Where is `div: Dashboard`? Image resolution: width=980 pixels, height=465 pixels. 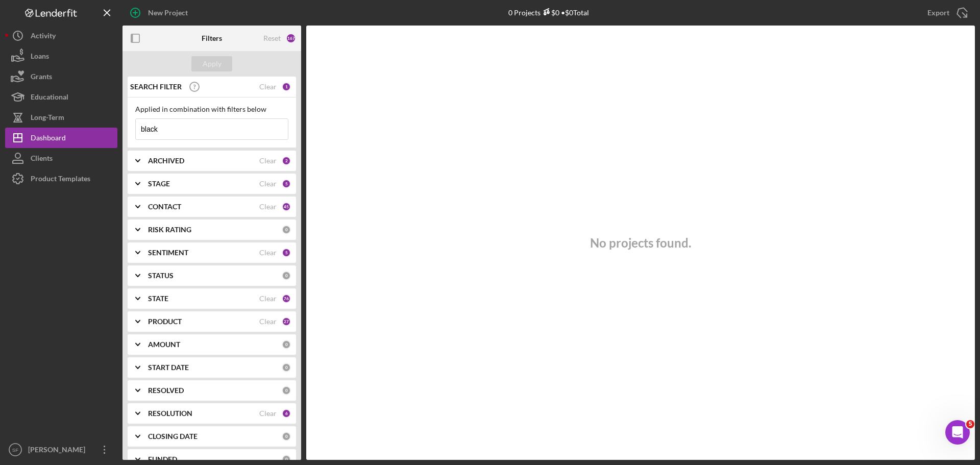 div: Dashboard is located at coordinates (48, 139).